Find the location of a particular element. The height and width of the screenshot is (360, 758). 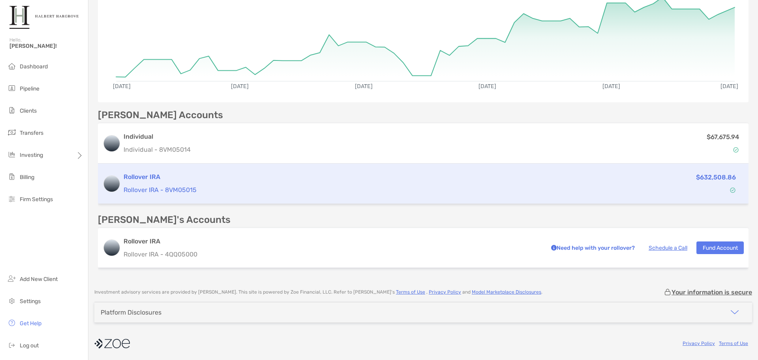

img: Zoe Logo is located at coordinates (44, 17).